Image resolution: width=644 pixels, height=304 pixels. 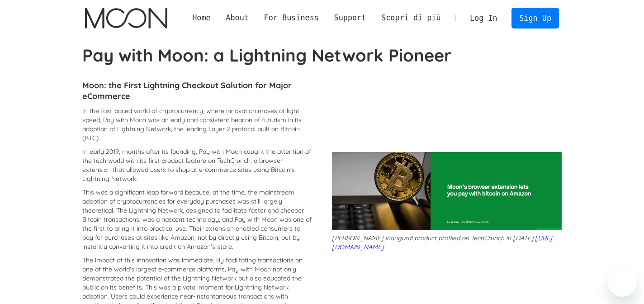 What do you see at coordinates (197, 165) in the screenshot?
I see `p: In early 2019, months after its founding, Pay with Moon caught the attention of the tech world wi...` at bounding box center [197, 165].